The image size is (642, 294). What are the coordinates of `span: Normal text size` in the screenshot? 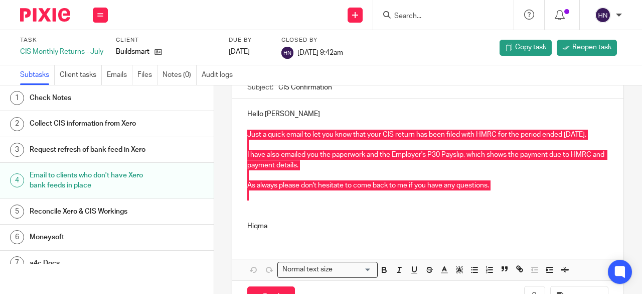 It's located at (307, 269).